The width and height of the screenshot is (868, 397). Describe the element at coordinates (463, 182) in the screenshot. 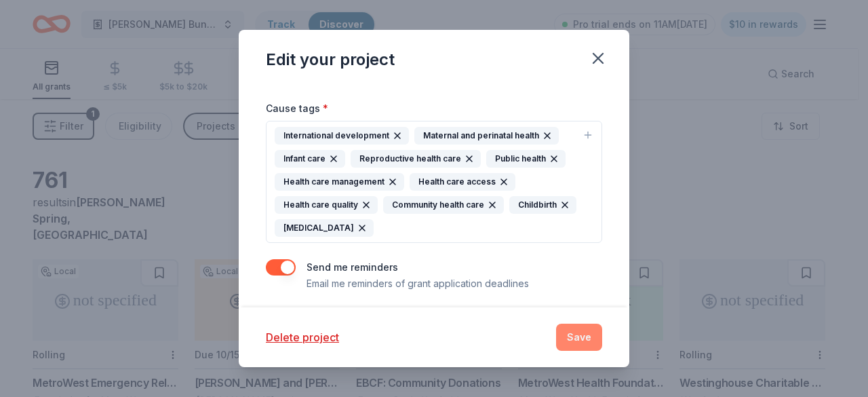

I see `div: Health care access` at that location.